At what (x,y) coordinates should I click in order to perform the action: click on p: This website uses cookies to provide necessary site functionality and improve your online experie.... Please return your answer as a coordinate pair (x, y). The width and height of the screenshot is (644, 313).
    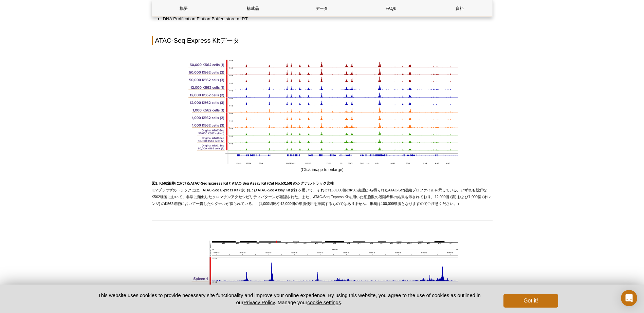
    Looking at the image, I should click on (289, 299).